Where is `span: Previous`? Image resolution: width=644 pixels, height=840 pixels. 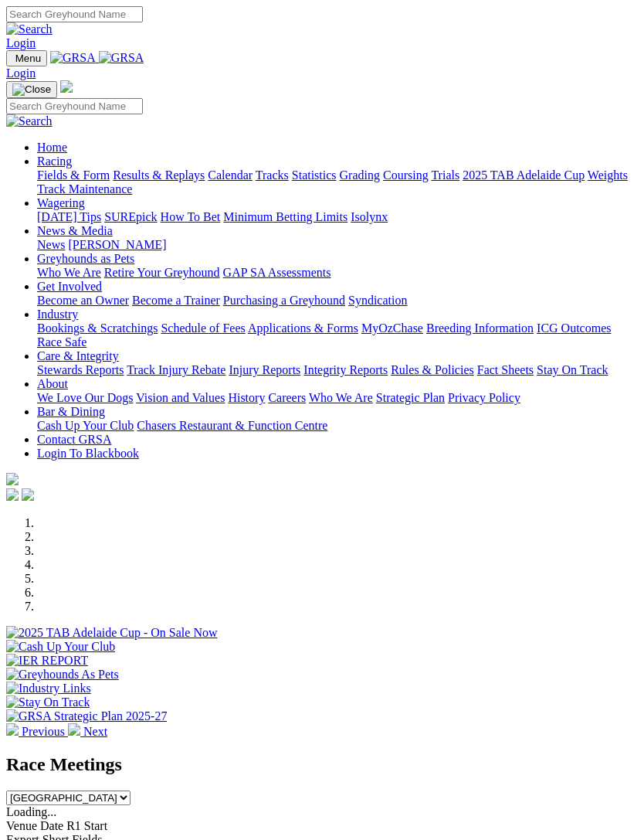
span: Previous is located at coordinates (43, 731).